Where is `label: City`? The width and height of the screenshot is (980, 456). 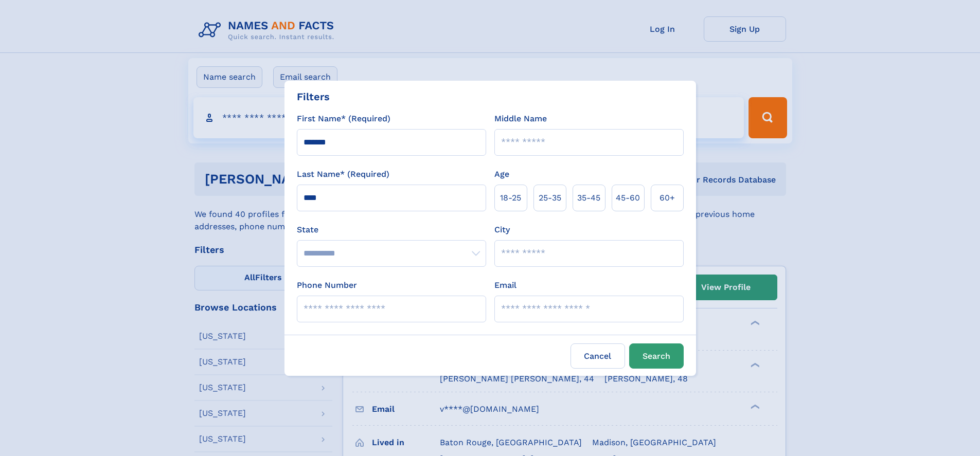 label: City is located at coordinates (502, 230).